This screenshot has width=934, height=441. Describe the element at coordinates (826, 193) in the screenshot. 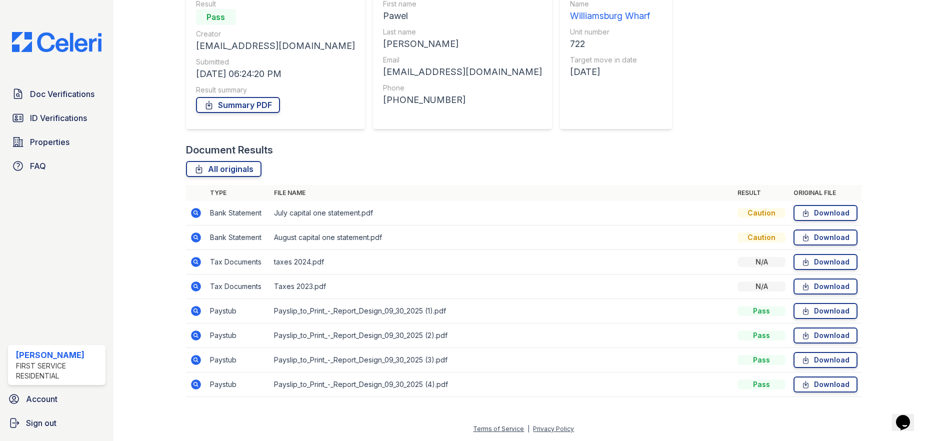

I see `th: Original file` at that location.